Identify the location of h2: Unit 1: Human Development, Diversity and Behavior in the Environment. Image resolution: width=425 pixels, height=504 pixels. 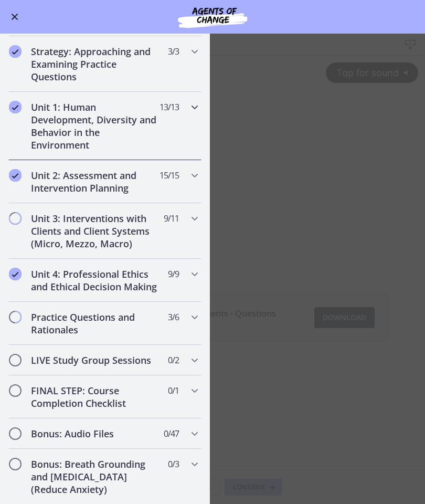
(95, 126).